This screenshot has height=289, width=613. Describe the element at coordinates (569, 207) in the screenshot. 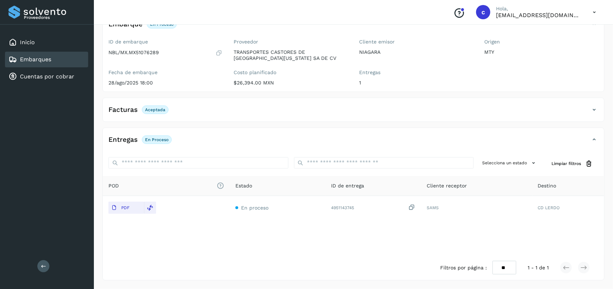

I see `td: CD LERDO` at that location.